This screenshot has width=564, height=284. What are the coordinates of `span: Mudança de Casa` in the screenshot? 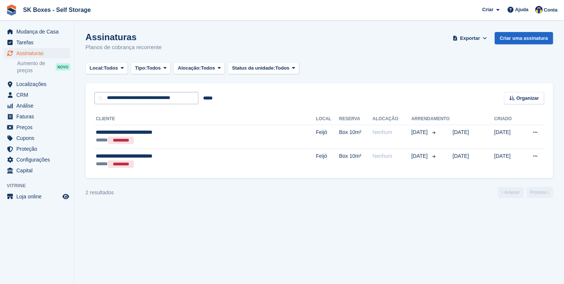 It's located at (39, 32).